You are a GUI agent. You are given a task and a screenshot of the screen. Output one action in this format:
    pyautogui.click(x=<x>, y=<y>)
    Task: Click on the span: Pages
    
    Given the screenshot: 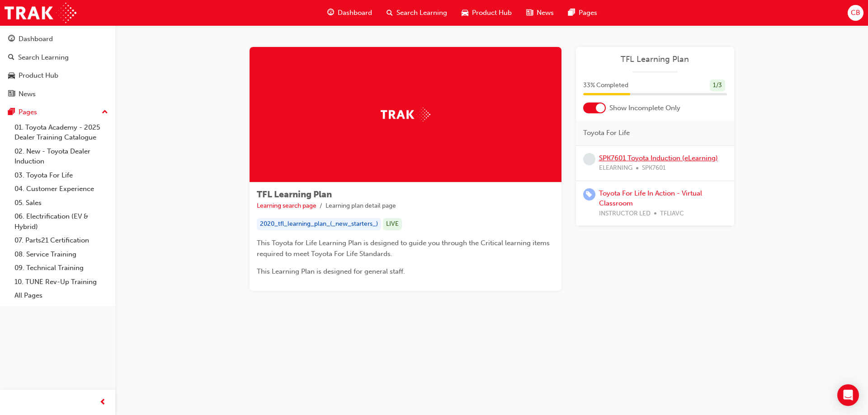 What is the action you would take?
    pyautogui.click(x=588, y=12)
    